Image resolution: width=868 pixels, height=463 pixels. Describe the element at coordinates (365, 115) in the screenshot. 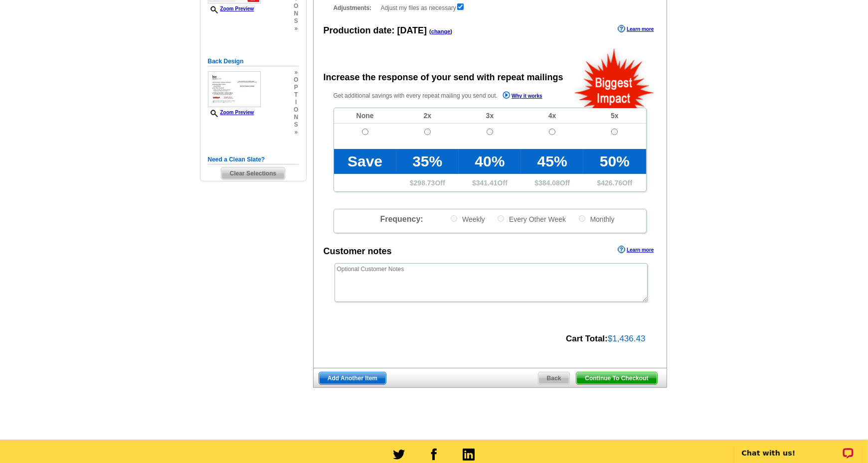

I see `td: None` at that location.